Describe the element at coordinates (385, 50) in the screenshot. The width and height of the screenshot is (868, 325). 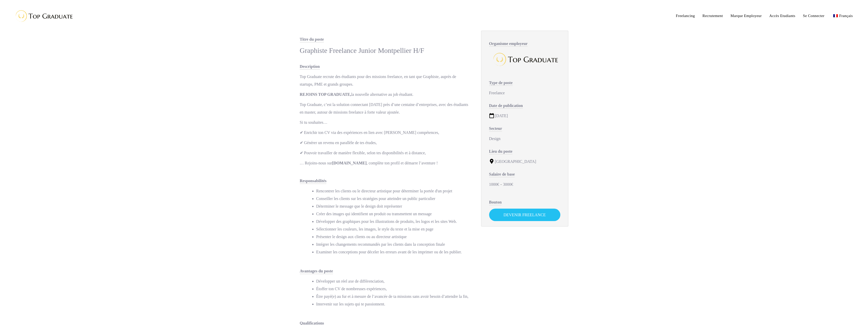
I see `div: Graphiste Freelance Junior Montpellier H/F` at that location.